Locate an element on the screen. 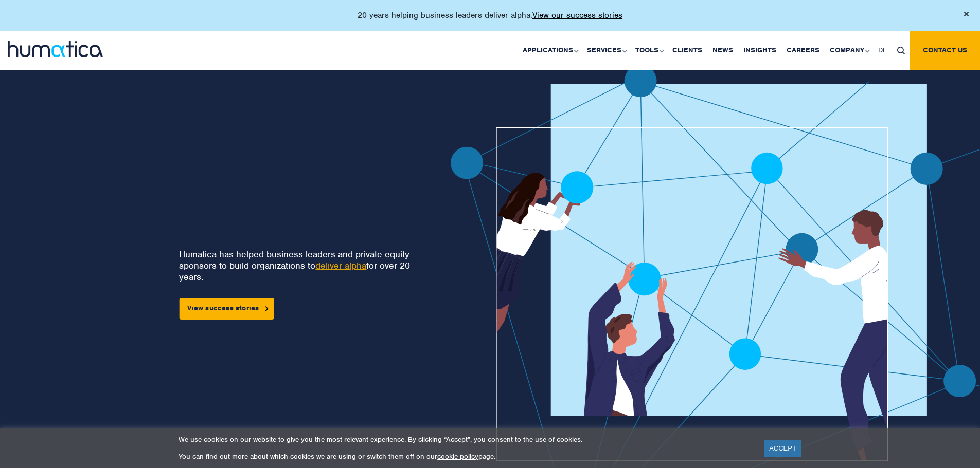 The height and width of the screenshot is (468, 980). img: logo is located at coordinates (55, 49).